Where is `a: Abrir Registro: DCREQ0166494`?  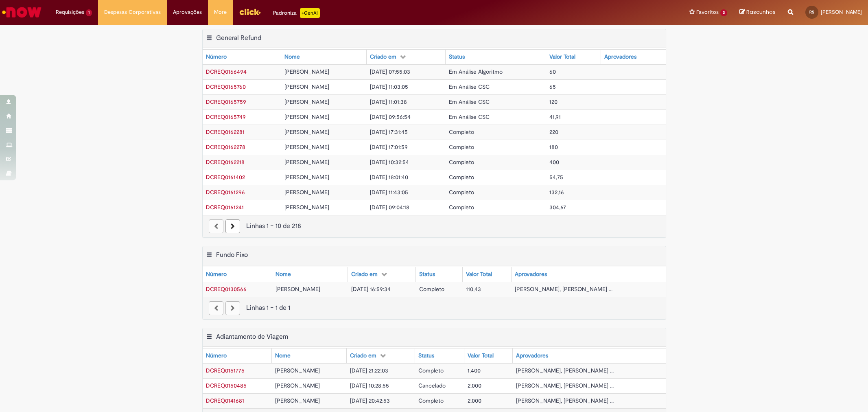 a: Abrir Registro: DCREQ0166494 is located at coordinates (227, 72).